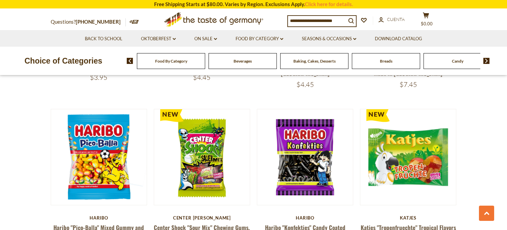  What do you see at coordinates (315, 61) in the screenshot?
I see `a: Baking, Cakes, Desserts` at bounding box center [315, 61].